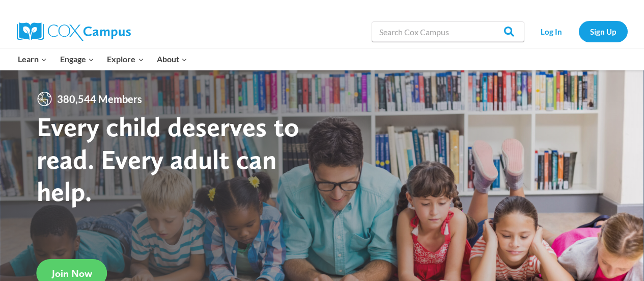  What do you see at coordinates (77, 59) in the screenshot?
I see `span: Engage` at bounding box center [77, 59].